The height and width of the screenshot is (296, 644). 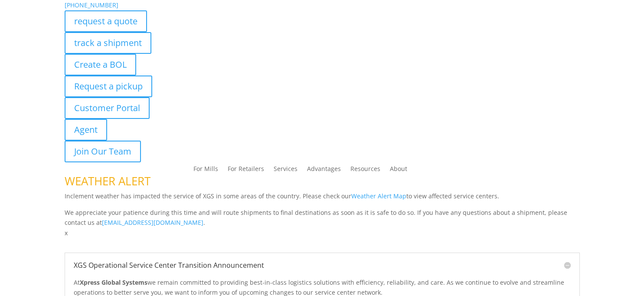 What do you see at coordinates (103, 151) in the screenshot?
I see `a: Join Our Team` at bounding box center [103, 151].